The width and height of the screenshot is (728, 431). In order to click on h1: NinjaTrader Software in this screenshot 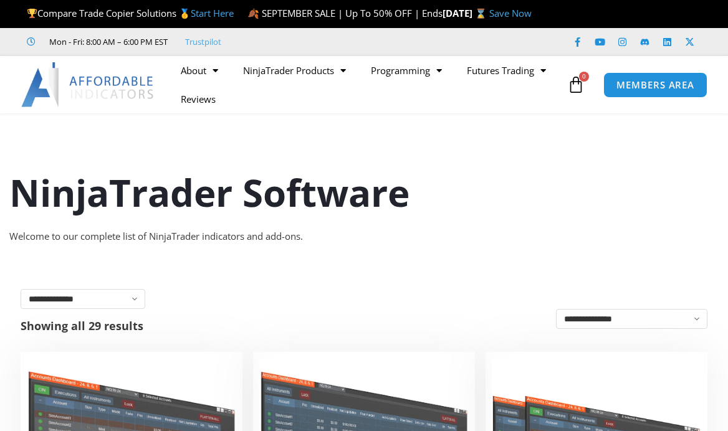, I will do `click(364, 193)`.